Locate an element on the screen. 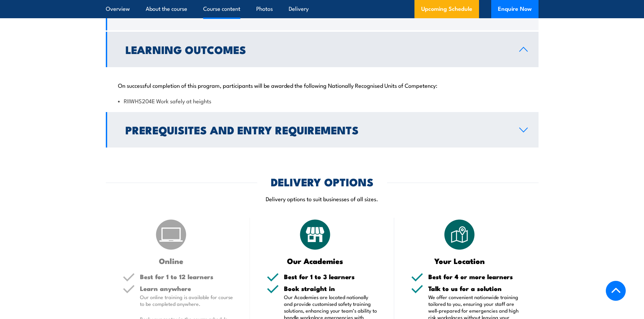 This screenshot has width=644, height=319. h5: Talk to us for a solution is located at coordinates (475, 288).